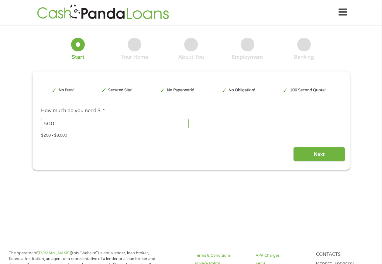  I want to click on p: No fees!, so click(66, 90).